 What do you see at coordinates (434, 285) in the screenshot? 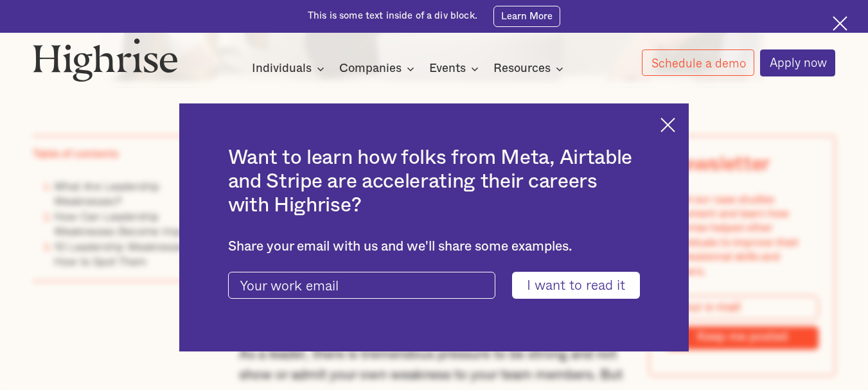
I see `form: current-ascender-blog-article-modal-form` at bounding box center [434, 285].